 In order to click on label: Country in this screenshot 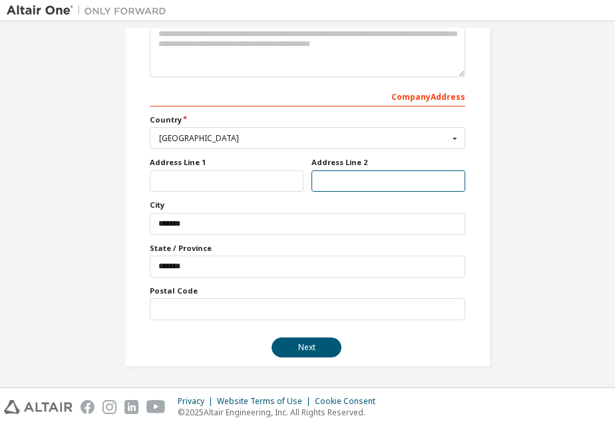, I will do `click(307, 120)`.